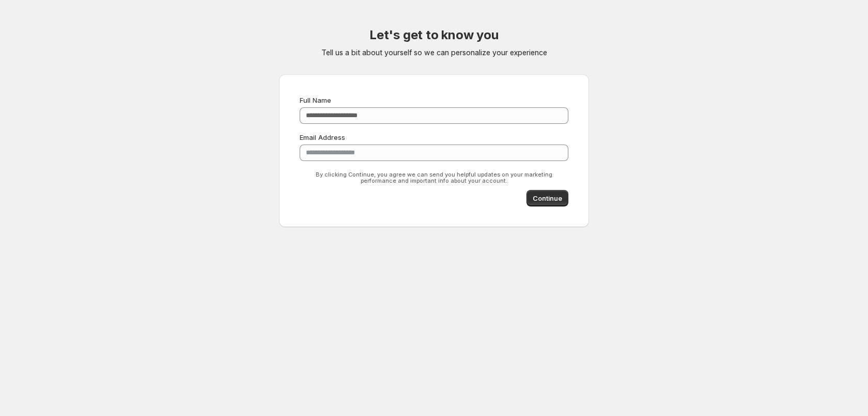  I want to click on span: Full Name, so click(315, 100).